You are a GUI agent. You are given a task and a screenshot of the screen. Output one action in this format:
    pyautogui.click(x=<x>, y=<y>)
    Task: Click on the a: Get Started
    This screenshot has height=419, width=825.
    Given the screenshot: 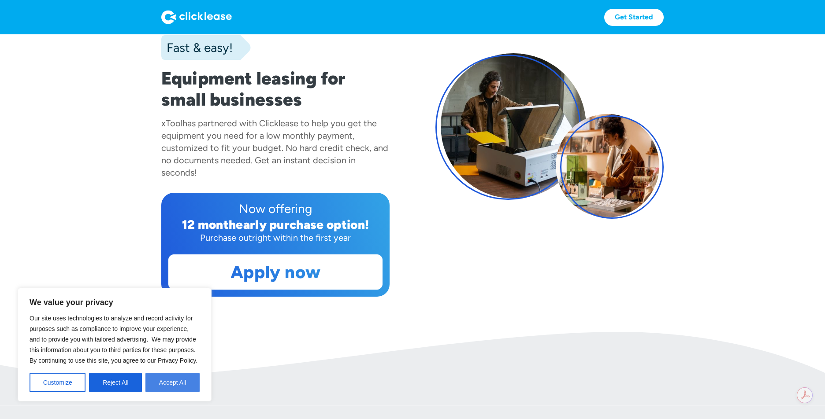 What is the action you would take?
    pyautogui.click(x=634, y=17)
    